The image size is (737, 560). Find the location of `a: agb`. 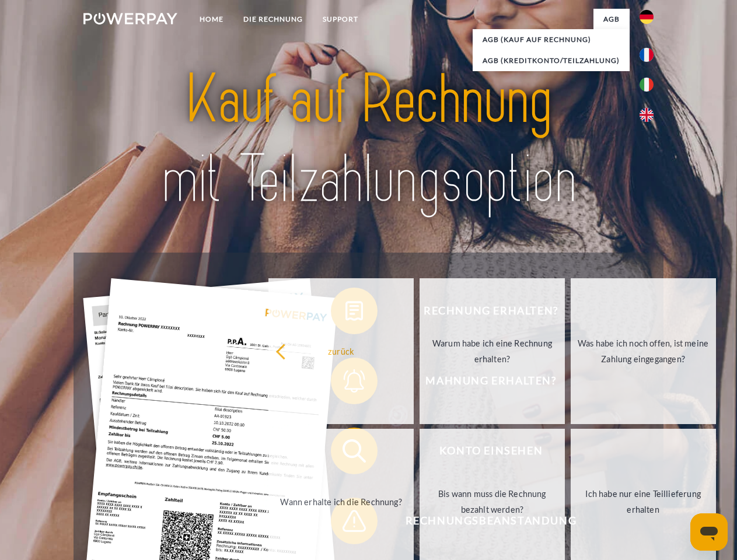

a: agb is located at coordinates (612, 19).